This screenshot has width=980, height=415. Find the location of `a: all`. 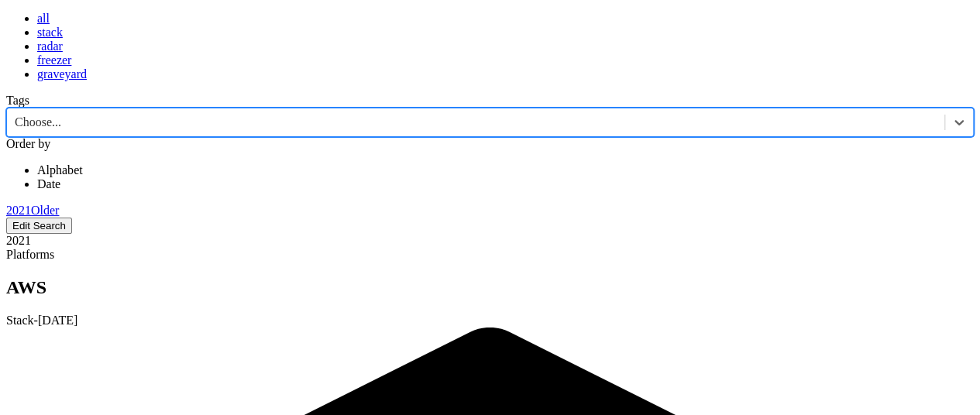

a: all is located at coordinates (44, 17).